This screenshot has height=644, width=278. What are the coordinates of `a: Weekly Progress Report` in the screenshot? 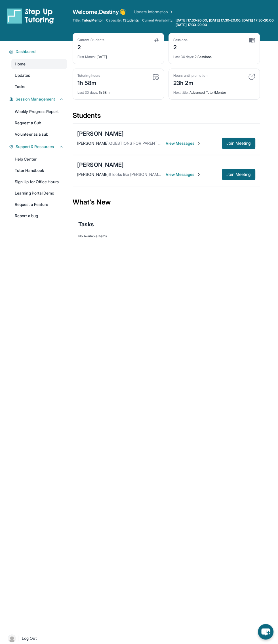 It's located at (39, 112).